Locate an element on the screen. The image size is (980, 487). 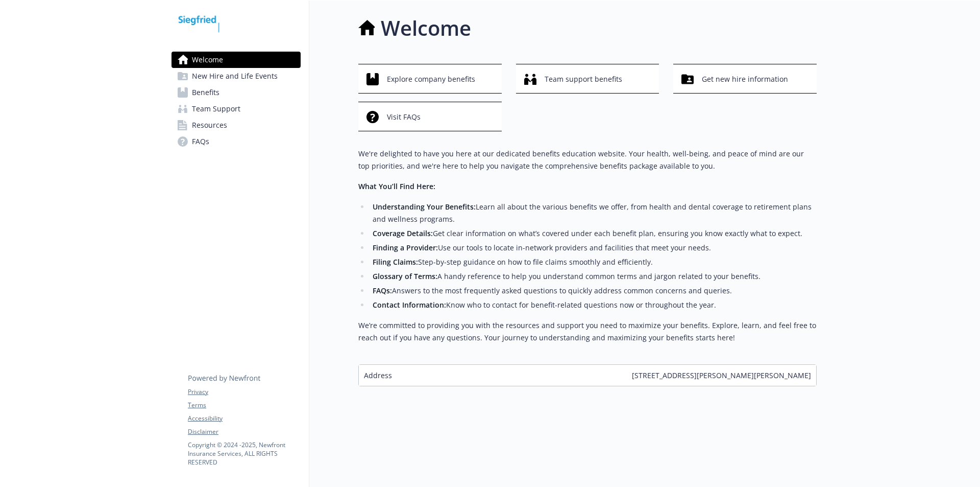
strong: Coverage Details: is located at coordinates (403, 233).